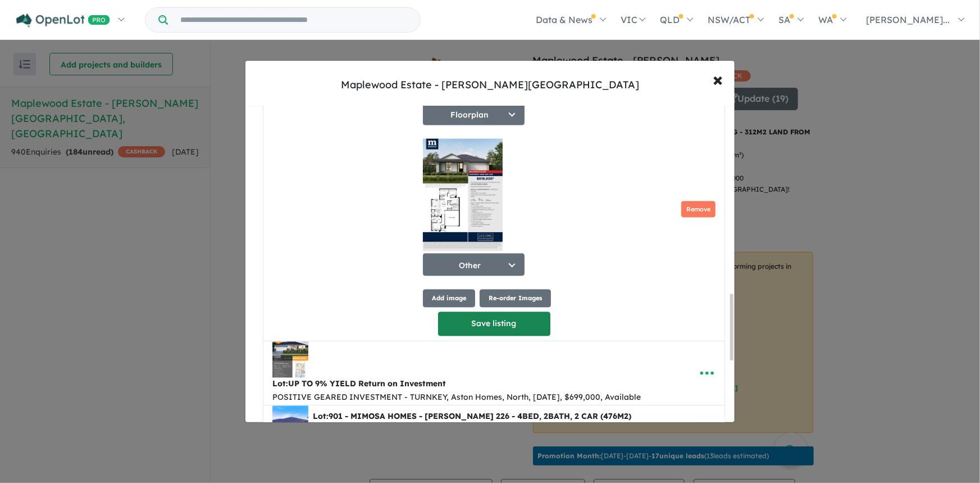 This screenshot has width=980, height=483. Describe the element at coordinates (494, 323) in the screenshot. I see `button: Save listing` at that location.